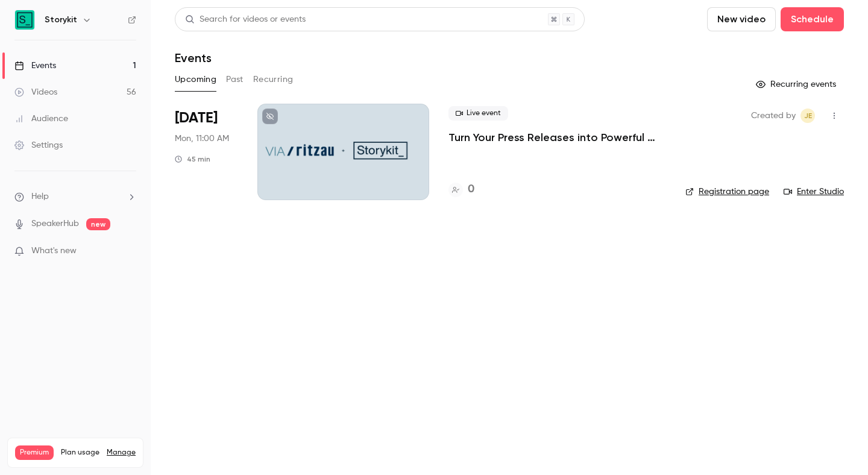 This screenshot has width=868, height=475. Describe the element at coordinates (727, 192) in the screenshot. I see `a: Registration page` at that location.